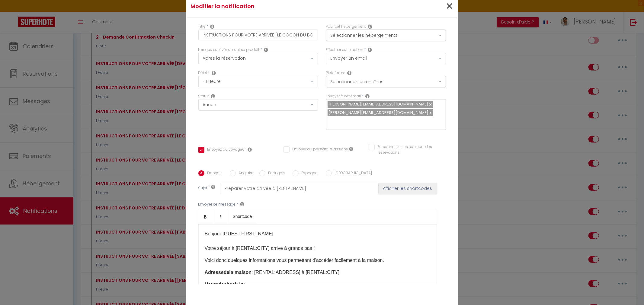 This screenshot has width=644, height=305. Describe the element at coordinates (214, 272) in the screenshot. I see `strong: Adresse` at that location.